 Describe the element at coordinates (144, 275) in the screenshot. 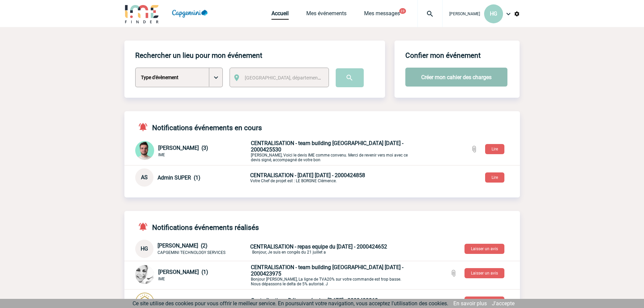

I see `img: 103013-0.jpeg` at that location.